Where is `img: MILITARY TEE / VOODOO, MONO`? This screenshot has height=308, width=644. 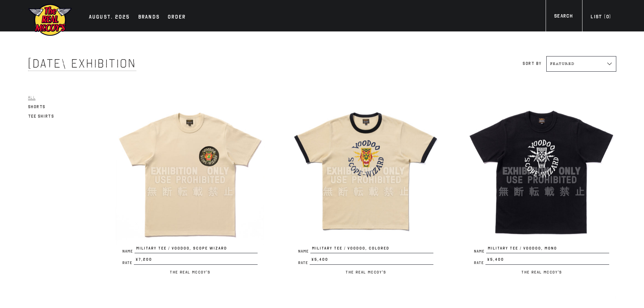
img: MILITARY TEE / VOODOO, MONO is located at coordinates (542, 171).